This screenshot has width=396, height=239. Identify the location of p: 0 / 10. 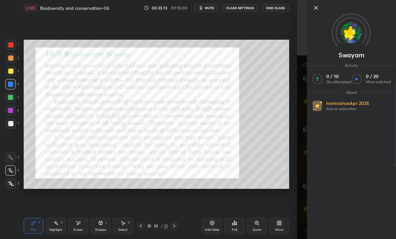
(338, 77).